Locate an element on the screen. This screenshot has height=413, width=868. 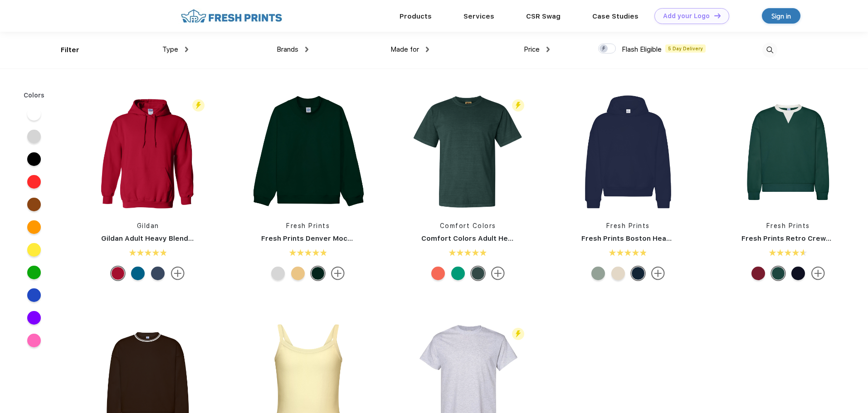
span: Brands is located at coordinates (287, 50).